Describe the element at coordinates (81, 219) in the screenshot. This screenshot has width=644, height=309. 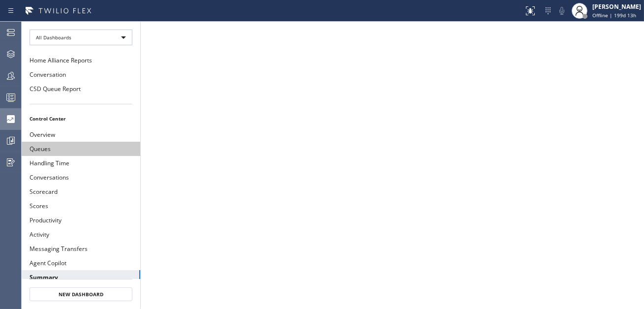
I see `button: Productivity` at that location.